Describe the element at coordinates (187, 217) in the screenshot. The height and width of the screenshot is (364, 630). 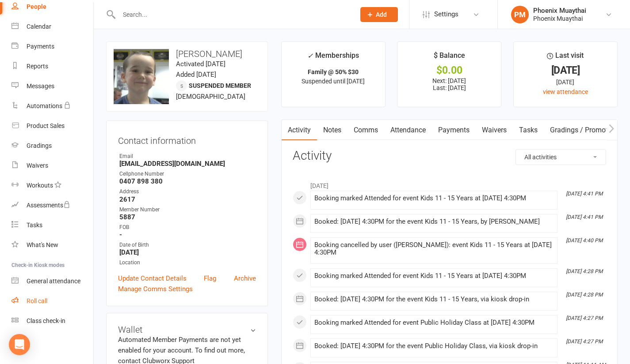
I see `strong: 5887` at that location.